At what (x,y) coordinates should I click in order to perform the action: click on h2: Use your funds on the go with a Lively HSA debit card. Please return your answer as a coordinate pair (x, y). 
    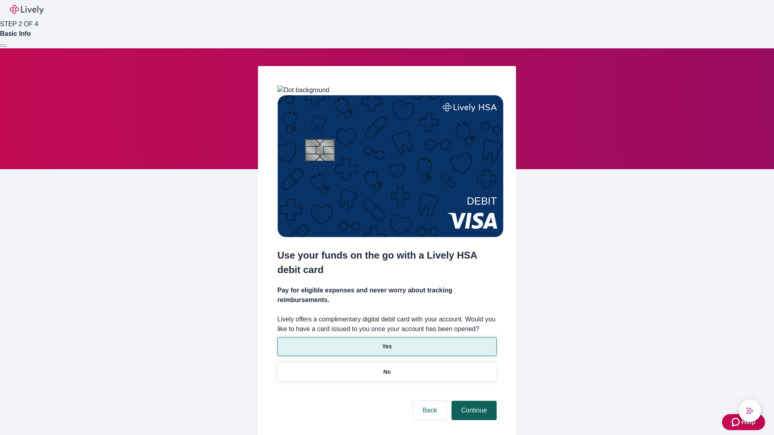
    Looking at the image, I should click on (387, 263).